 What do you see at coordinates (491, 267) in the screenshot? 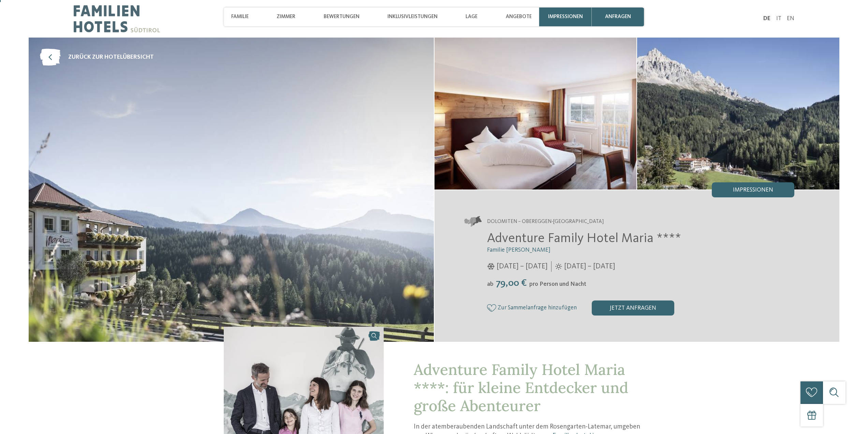
I see `i: Öffnungszeiten im Winter` at bounding box center [491, 267].